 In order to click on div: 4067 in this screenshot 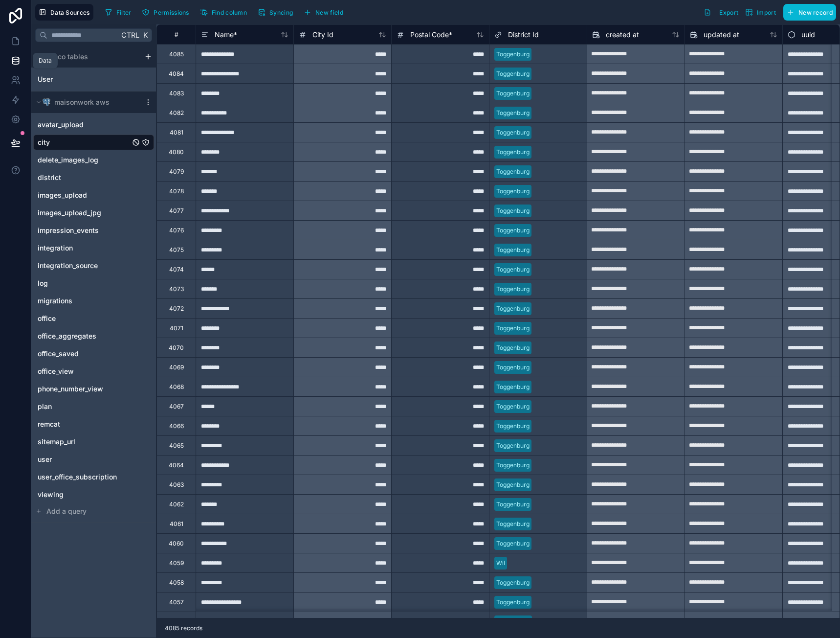, I will do `click(177, 407)`.